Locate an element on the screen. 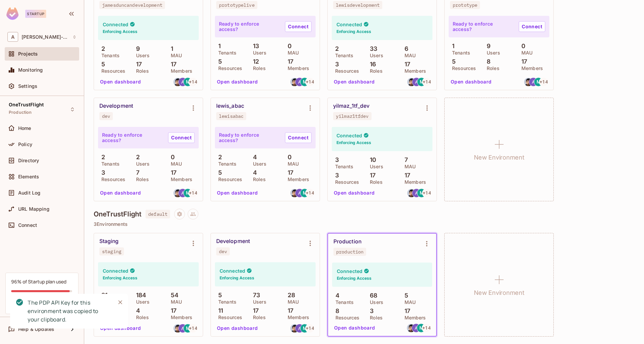 This screenshot has width=644, height=344. p: 16 is located at coordinates (371, 64).